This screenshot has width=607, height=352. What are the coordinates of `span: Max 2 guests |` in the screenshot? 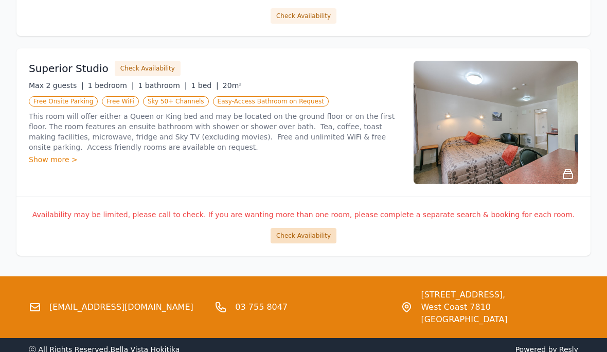 It's located at (56, 86).